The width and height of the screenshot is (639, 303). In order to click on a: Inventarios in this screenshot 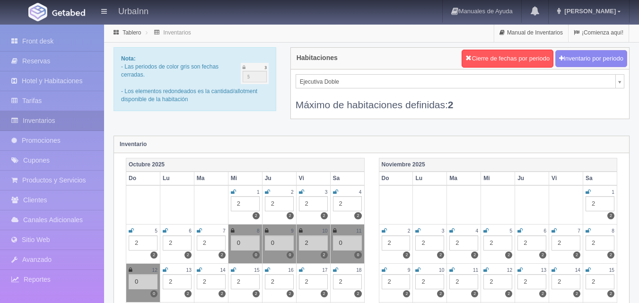, I will do `click(177, 33)`.